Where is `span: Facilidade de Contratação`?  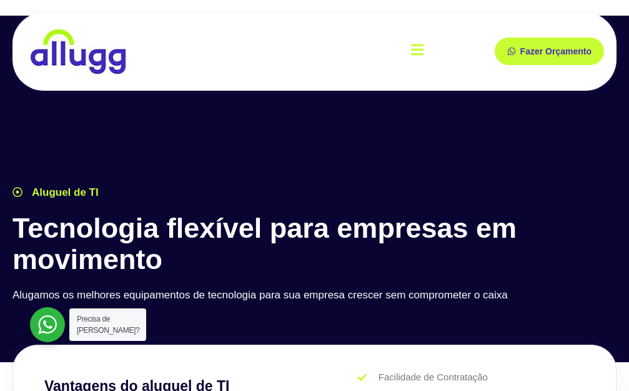
span: Facilidade de Contratação is located at coordinates (432, 377).